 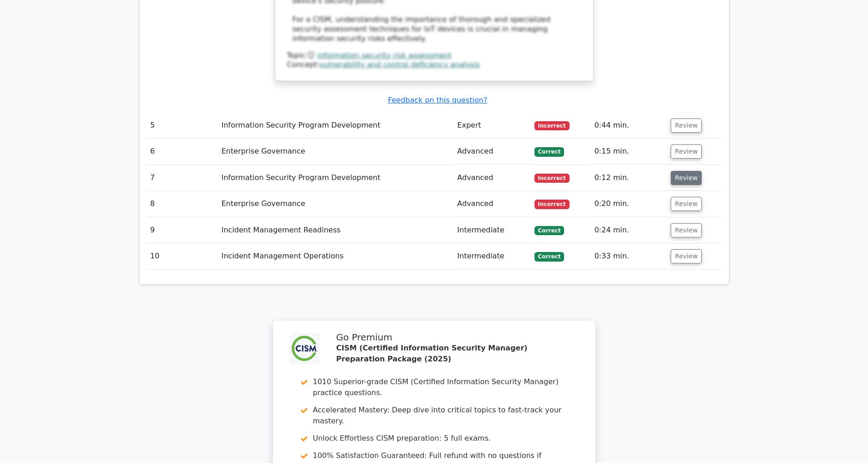 What do you see at coordinates (434, 65) in the screenshot?
I see `div: Concept:` at bounding box center [434, 65].